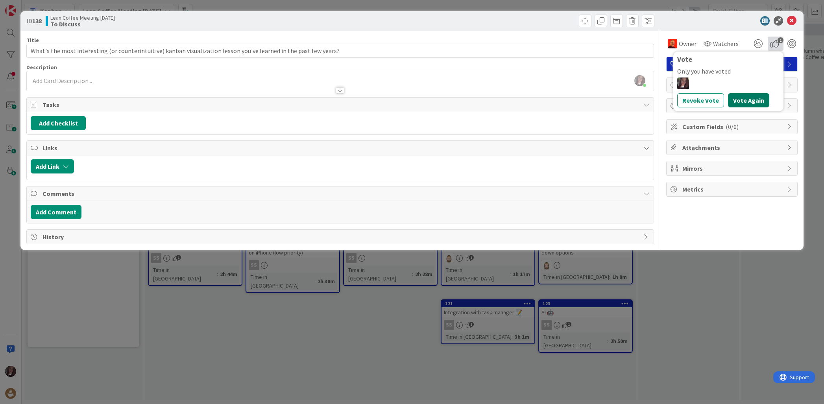 Image resolution: width=824 pixels, height=404 pixels. Describe the element at coordinates (688, 44) in the screenshot. I see `span: Owner` at that location.